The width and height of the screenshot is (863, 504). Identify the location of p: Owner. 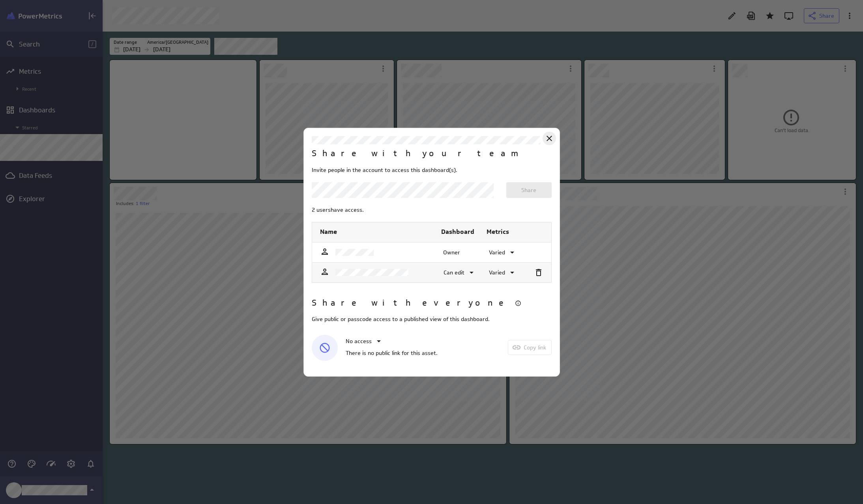
(452, 253).